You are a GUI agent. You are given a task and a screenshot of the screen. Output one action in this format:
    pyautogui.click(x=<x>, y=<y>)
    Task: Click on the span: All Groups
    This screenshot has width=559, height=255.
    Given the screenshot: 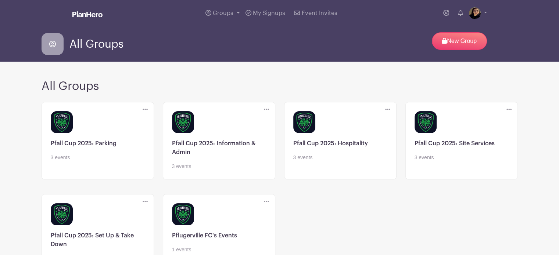 What is the action you would take?
    pyautogui.click(x=96, y=44)
    